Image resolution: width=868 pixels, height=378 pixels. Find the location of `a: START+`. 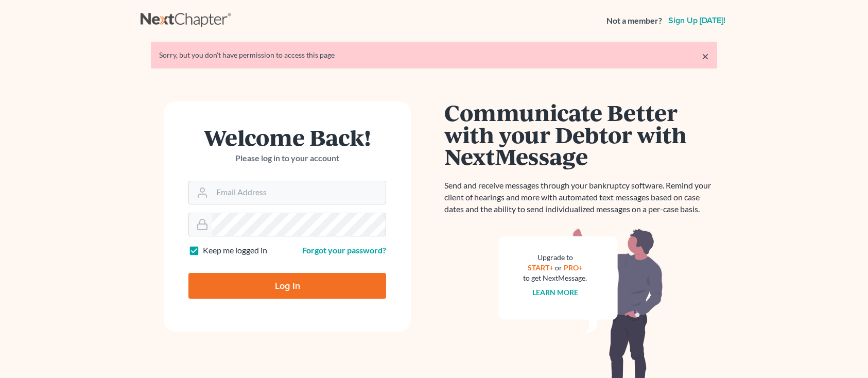

a: START+ is located at coordinates (541, 267).